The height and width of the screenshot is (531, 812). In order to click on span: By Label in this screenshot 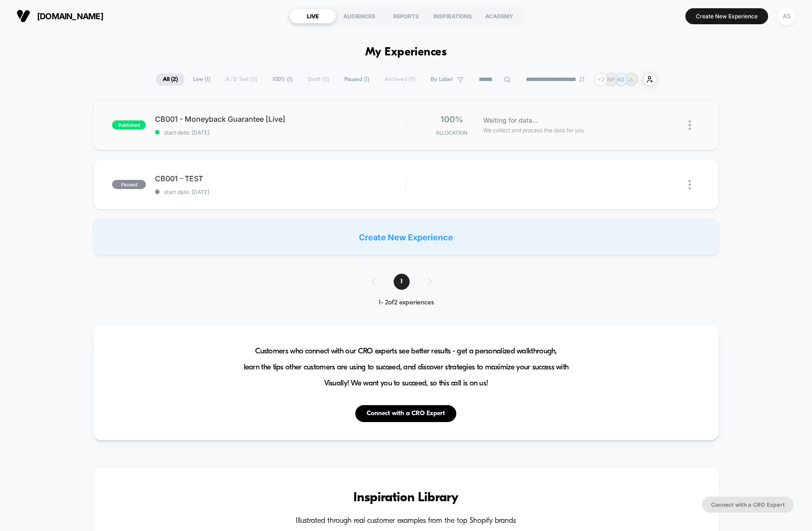, I will do `click(442, 79)`.